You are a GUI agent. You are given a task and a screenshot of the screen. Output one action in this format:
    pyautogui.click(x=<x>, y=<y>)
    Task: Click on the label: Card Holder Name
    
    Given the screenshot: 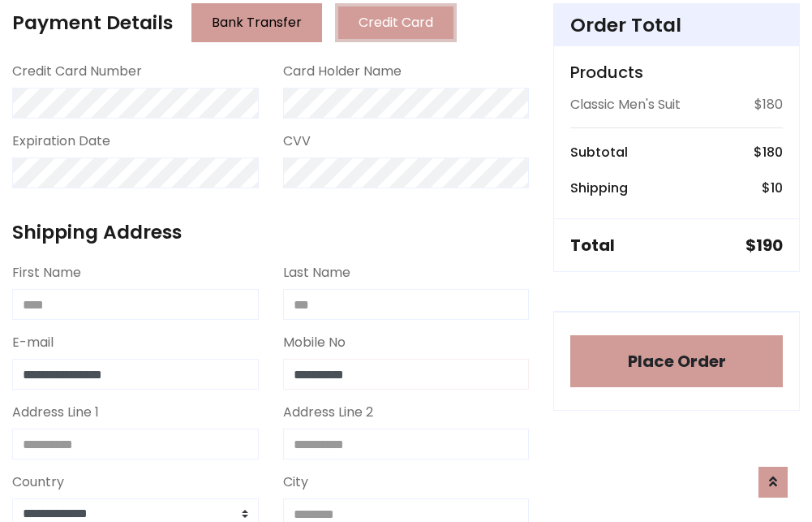 What is the action you would take?
    pyautogui.click(x=342, y=71)
    